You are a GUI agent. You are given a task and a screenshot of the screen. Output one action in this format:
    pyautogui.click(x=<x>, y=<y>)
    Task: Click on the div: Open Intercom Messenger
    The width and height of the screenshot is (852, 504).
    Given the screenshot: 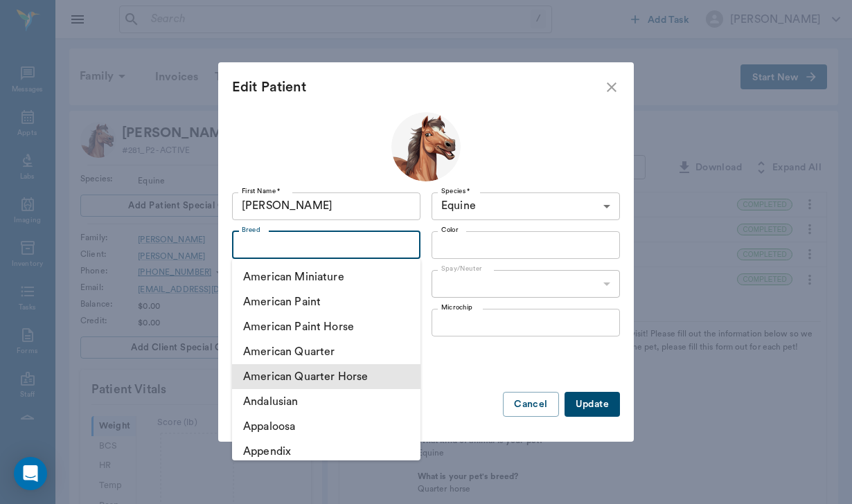 What is the action you would take?
    pyautogui.click(x=30, y=474)
    